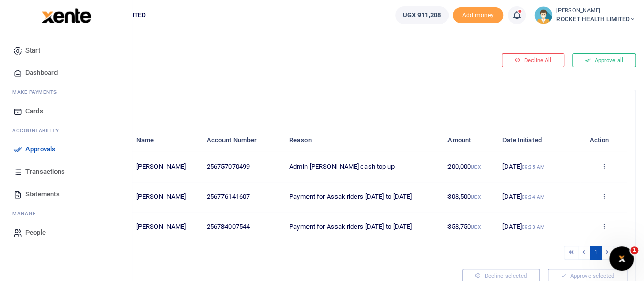 The width and height of the screenshot is (644, 281). I want to click on img: logo-large, so click(66, 16).